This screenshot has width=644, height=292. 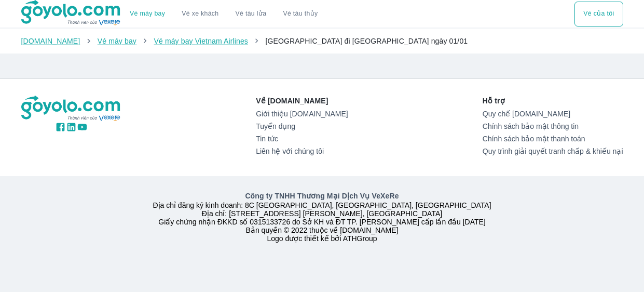 What do you see at coordinates (302, 126) in the screenshot?
I see `a: Tuyển dụng` at bounding box center [302, 126].